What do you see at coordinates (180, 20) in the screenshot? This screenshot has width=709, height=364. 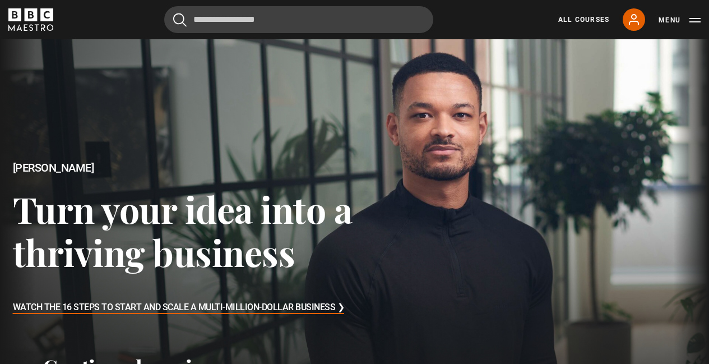 I see `button: Submit the search query` at bounding box center [180, 20].